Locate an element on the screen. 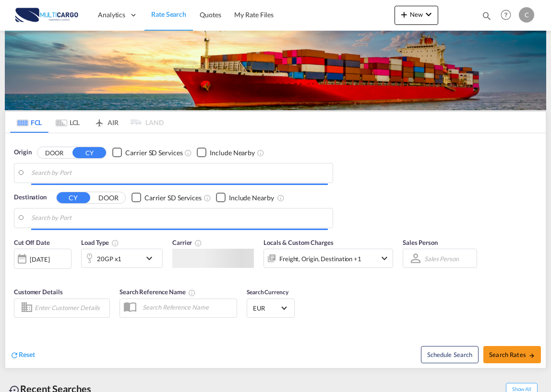  span: Locals & Custom Charges is located at coordinates (298, 243).